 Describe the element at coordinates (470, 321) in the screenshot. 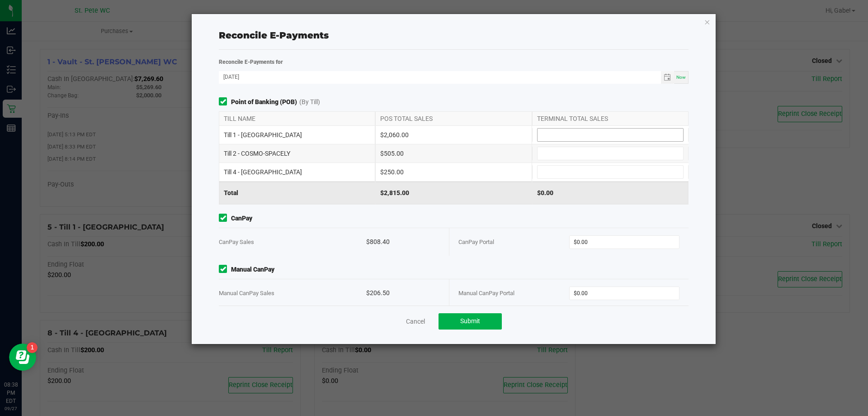

I see `span: Submit` at that location.